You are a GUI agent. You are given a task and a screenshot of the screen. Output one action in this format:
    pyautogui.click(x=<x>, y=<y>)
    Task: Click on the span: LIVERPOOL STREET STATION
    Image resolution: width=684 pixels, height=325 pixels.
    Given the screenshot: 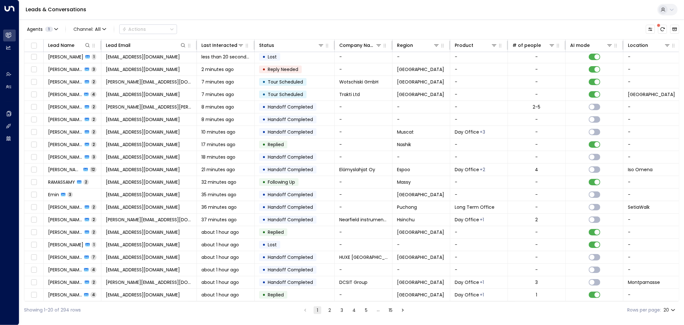 What is the action you would take?
    pyautogui.click(x=651, y=94)
    